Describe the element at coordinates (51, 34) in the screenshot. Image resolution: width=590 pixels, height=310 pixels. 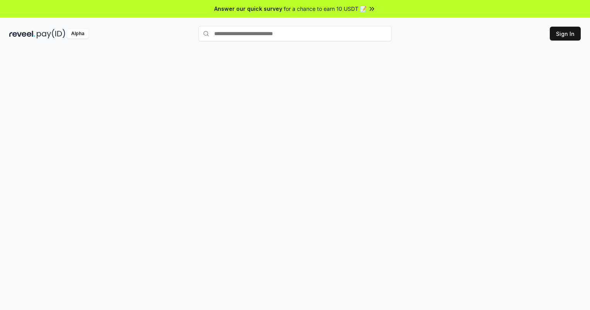
I see `img: pay_id` at that location.